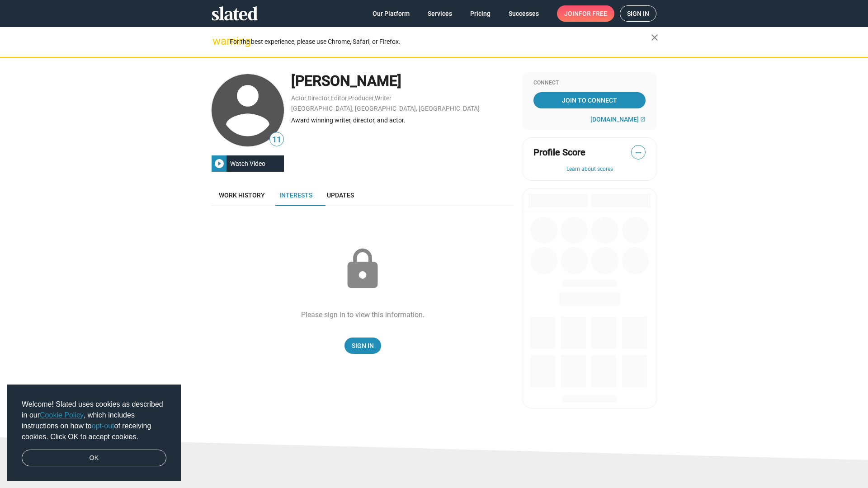  Describe the element at coordinates (480, 14) in the screenshot. I see `span: Pricing` at that location.